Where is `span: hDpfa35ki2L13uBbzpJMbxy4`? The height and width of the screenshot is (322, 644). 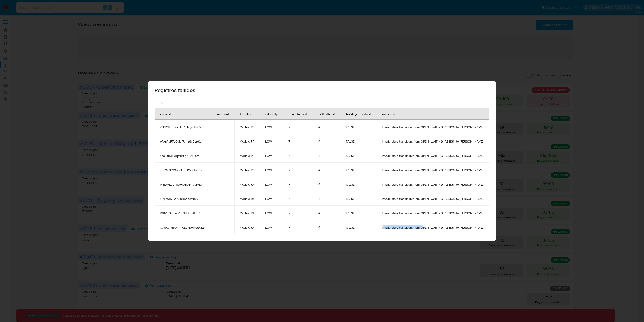 span: hDpfa35ki2L13uBbzpJMbxy4 is located at coordinates (182, 199).